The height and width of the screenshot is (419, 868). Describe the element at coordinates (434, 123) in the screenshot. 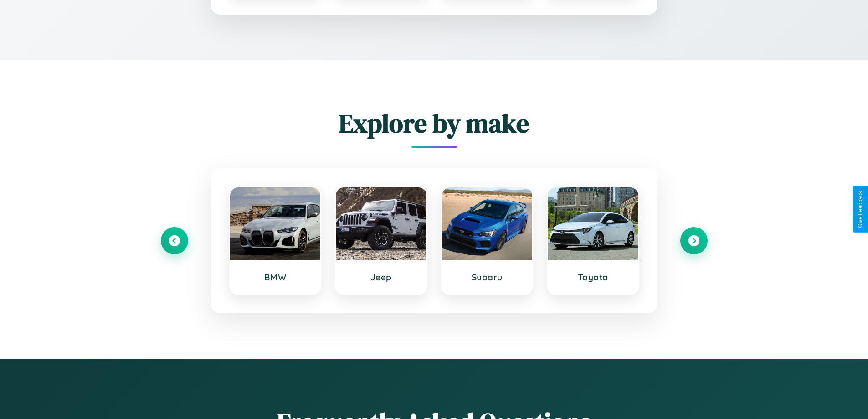

I see `h2: Explore by make` at that location.